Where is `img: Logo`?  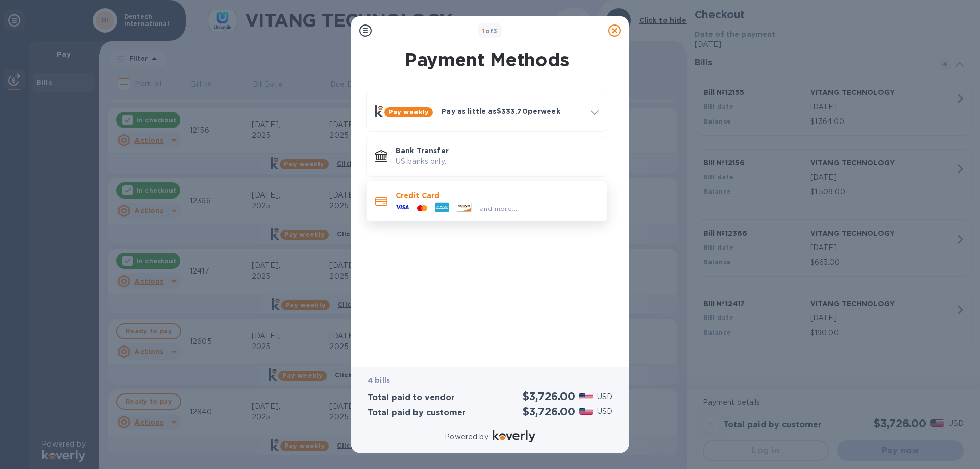
img: Logo is located at coordinates (514, 437).